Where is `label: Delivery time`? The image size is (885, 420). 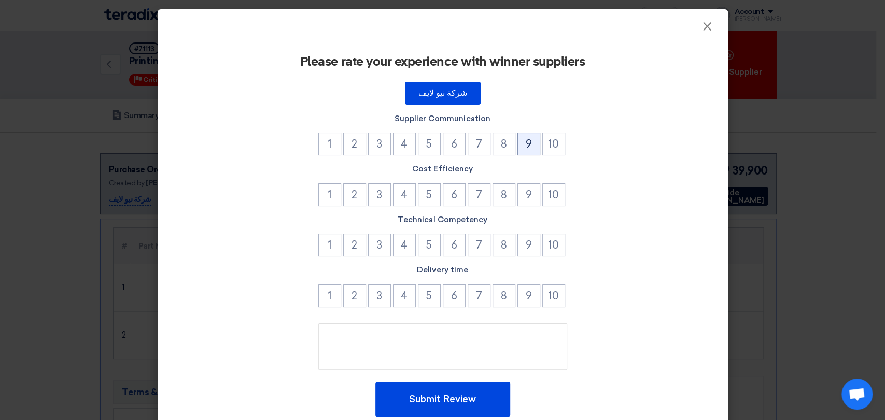
label: Delivery time is located at coordinates (443, 270).